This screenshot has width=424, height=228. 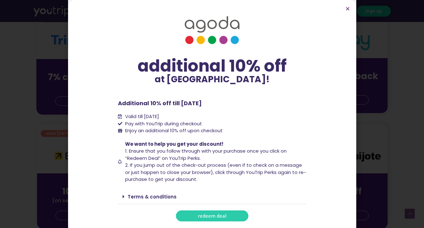 I want to click on span: 2. If you jump out of the check-out process (even if to check on a message or just happen to clos..., so click(x=215, y=172).